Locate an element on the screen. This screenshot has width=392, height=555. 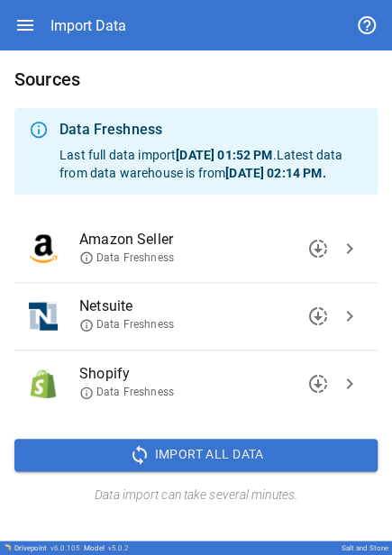
p: Last full data import . Latest data from data warehouse is from is located at coordinates (211, 164).